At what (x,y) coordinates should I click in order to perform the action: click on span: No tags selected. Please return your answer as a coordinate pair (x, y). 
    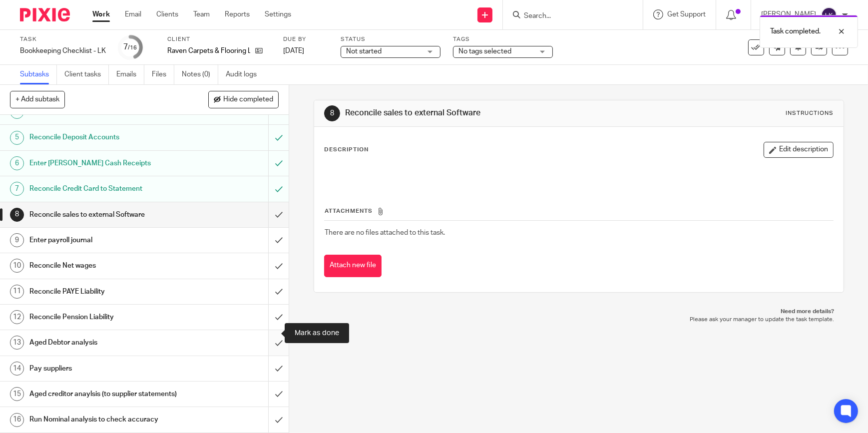
    Looking at the image, I should click on (485, 51).